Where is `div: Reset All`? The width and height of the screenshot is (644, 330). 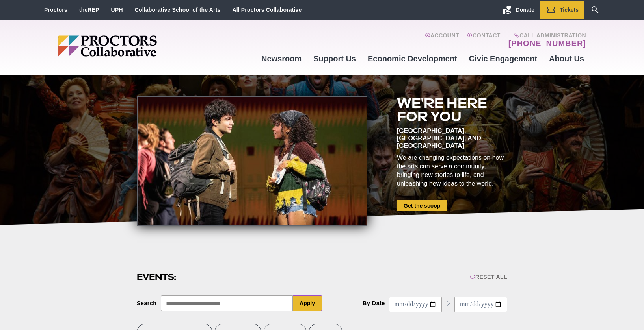
div: Reset All is located at coordinates (488, 277).